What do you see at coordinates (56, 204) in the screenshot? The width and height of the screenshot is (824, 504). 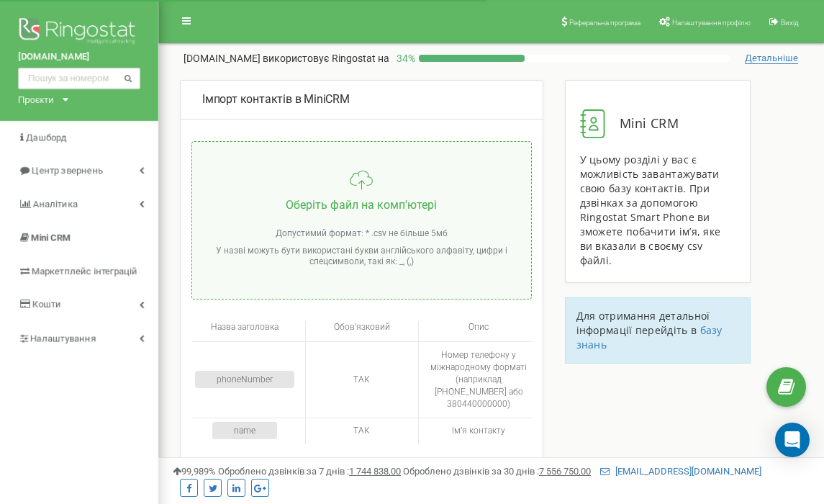 I see `span: Аналiтика` at bounding box center [56, 204].